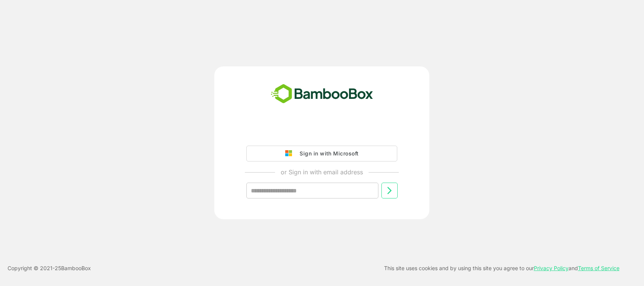  I want to click on a: Privacy Policy, so click(551, 268).